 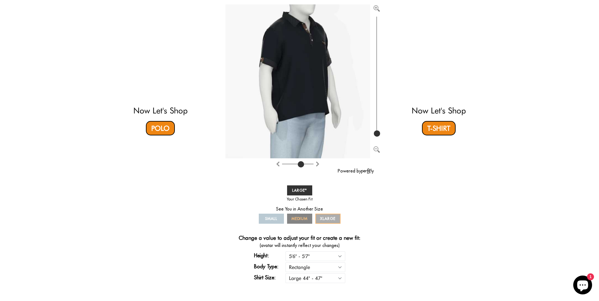 I want to click on button: Rotate counter clockwise, so click(x=318, y=164).